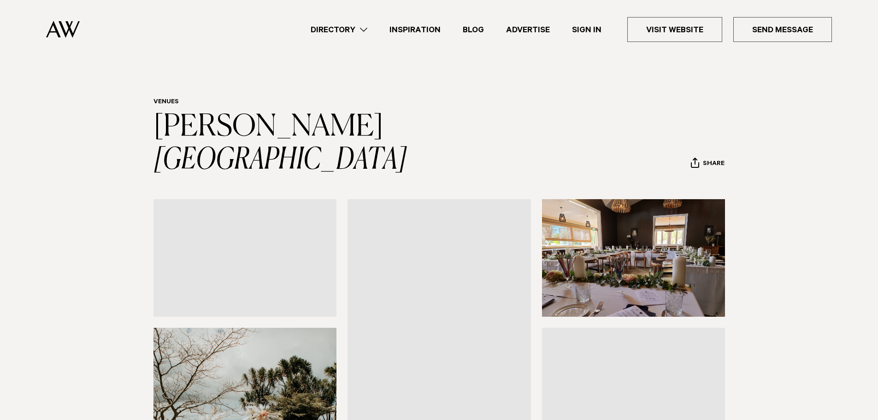 Image resolution: width=878 pixels, height=420 pixels. Describe the element at coordinates (473, 29) in the screenshot. I see `a: Blog` at that location.